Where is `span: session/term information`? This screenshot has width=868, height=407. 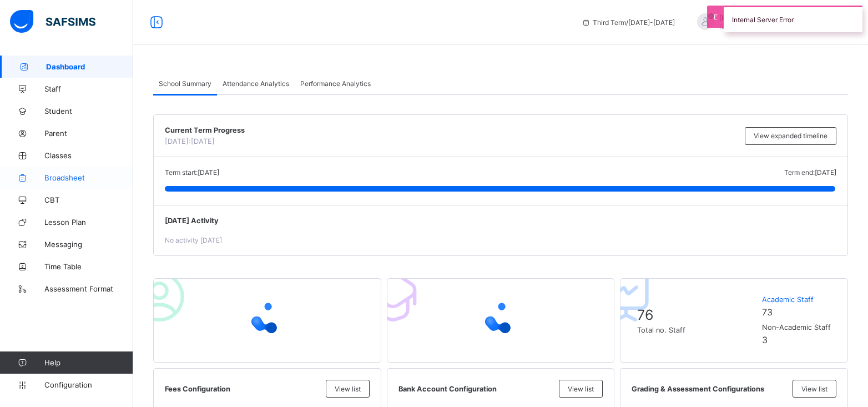 span: session/term information is located at coordinates (628, 22).